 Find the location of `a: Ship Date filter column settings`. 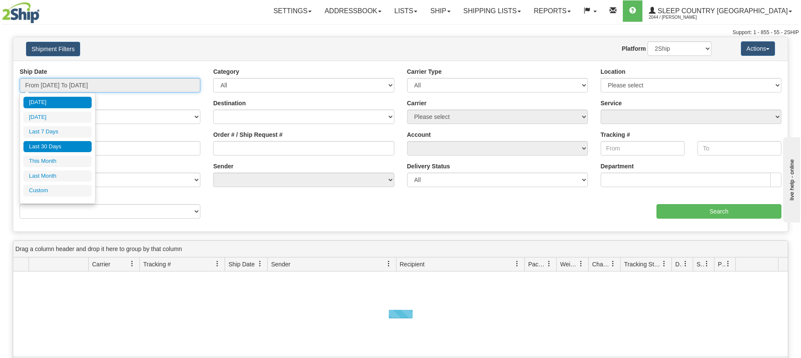

a: Ship Date filter column settings is located at coordinates (260, 264).